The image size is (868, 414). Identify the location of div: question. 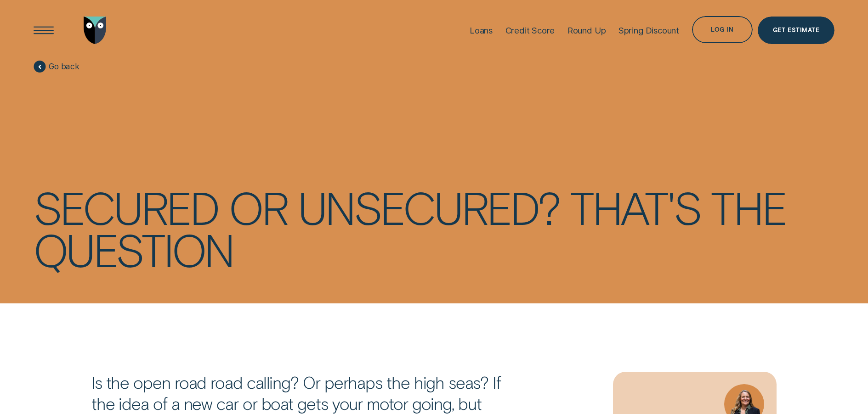
(133, 249).